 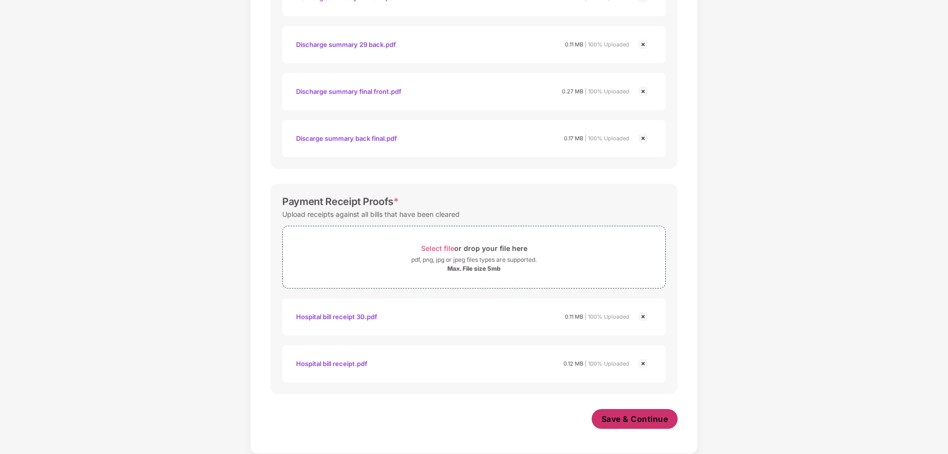 I want to click on span: 0.12 MB, so click(x=573, y=364).